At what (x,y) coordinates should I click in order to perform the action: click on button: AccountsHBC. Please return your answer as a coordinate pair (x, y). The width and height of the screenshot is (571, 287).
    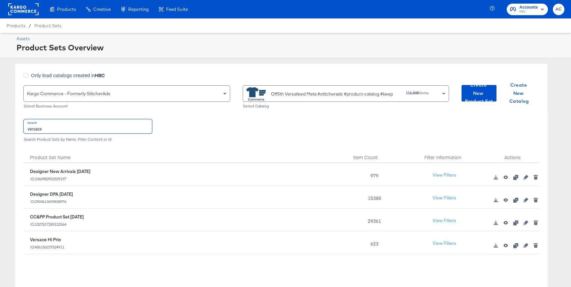
    Looking at the image, I should click on (527, 9).